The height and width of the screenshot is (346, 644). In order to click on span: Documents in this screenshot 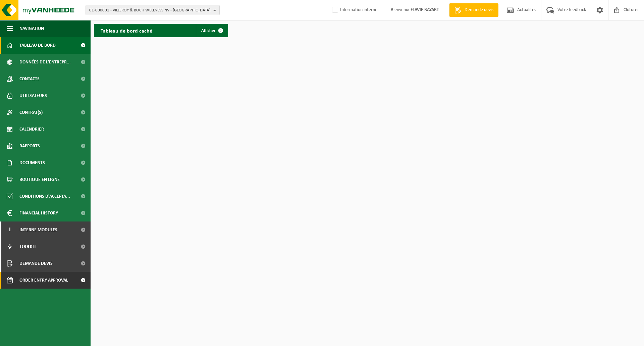, I will do `click(32, 163)`.